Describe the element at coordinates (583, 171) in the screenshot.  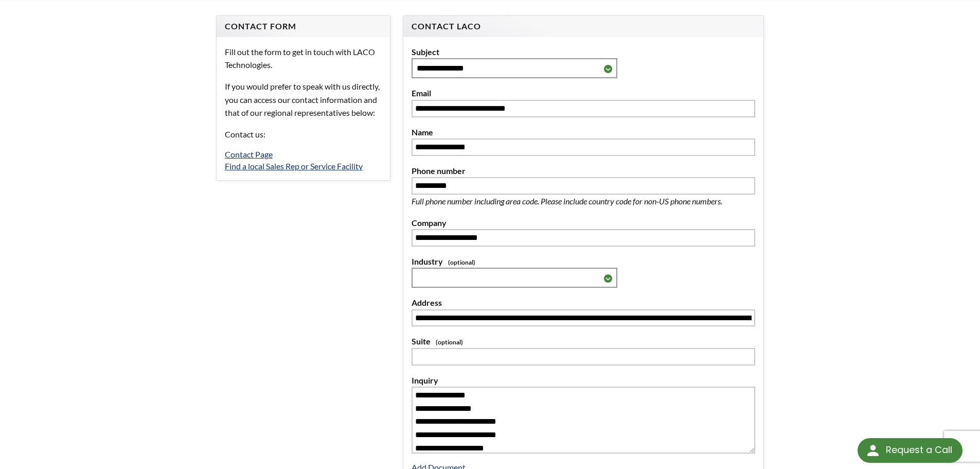
I see `label: Phone number` at that location.